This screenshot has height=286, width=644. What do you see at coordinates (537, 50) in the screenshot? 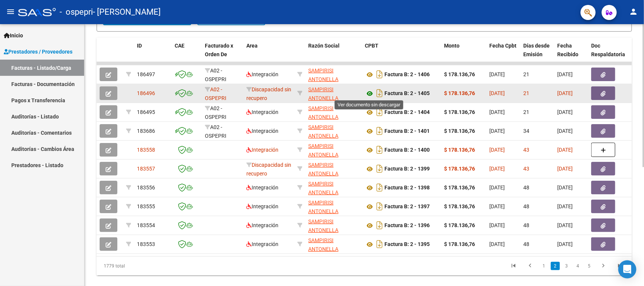
I see `span: Días desde Emisión` at bounding box center [537, 50].